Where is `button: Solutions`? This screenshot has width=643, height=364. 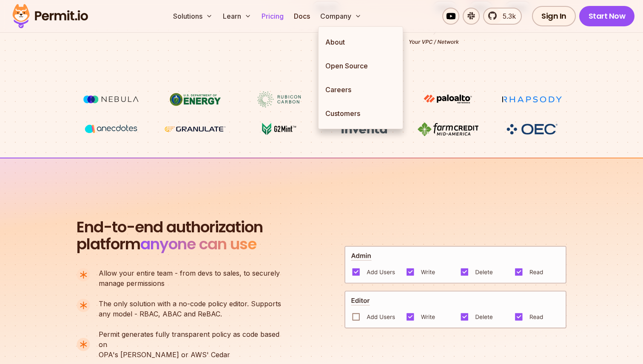 button: Solutions is located at coordinates (192, 16).